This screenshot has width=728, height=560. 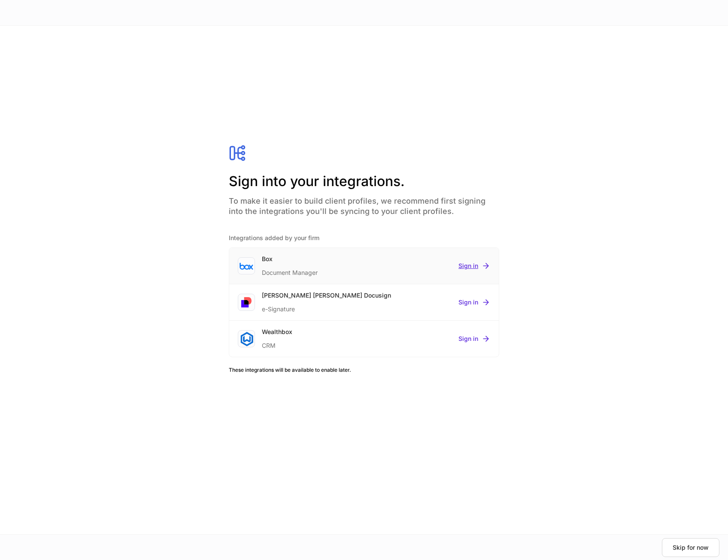 What do you see at coordinates (364, 238) in the screenshot?
I see `h5: Integrations added by your firm` at bounding box center [364, 238].